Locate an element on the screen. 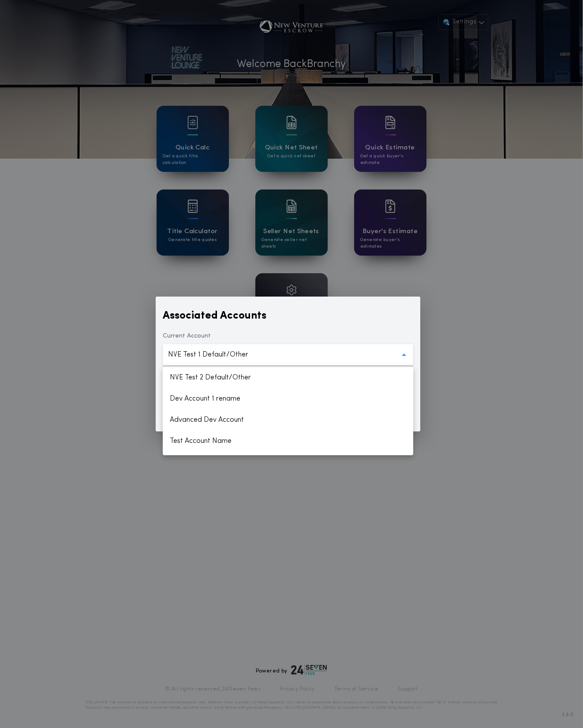  p: Dev Account 1 rename is located at coordinates (288, 399).